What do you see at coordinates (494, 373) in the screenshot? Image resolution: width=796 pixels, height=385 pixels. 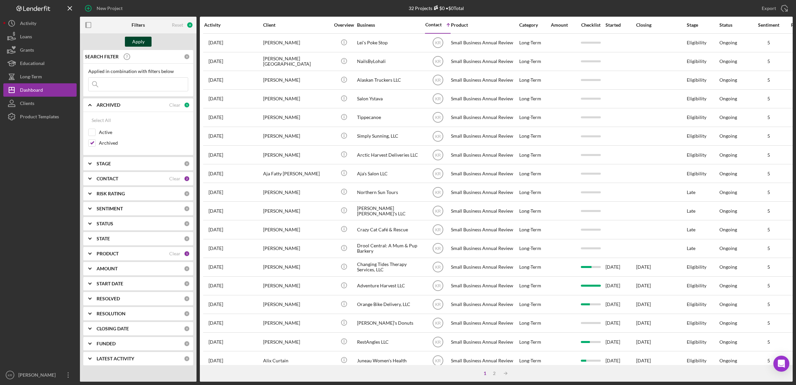 I see `div: 2` at bounding box center [494, 373].